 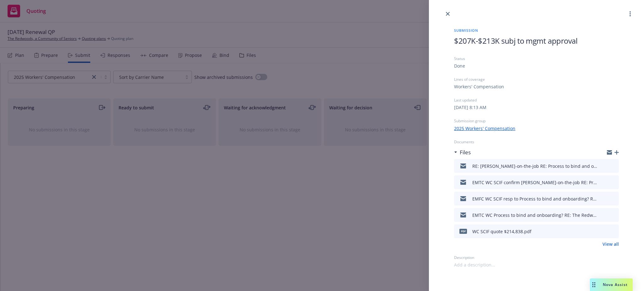 I want to click on div: Lines of coverage, so click(x=536, y=79).